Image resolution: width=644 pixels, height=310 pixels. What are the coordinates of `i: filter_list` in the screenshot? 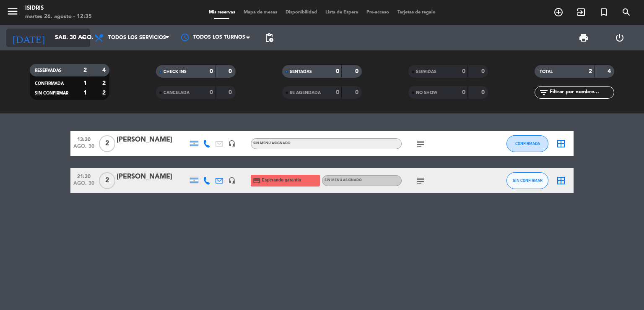 It's located at (544, 92).